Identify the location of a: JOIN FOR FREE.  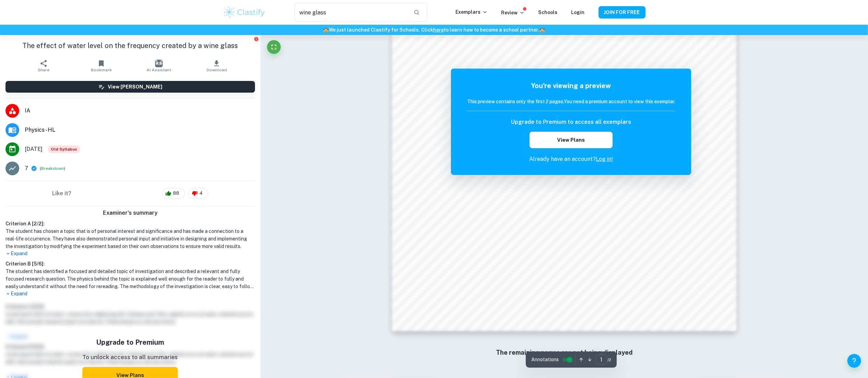
(622, 12).